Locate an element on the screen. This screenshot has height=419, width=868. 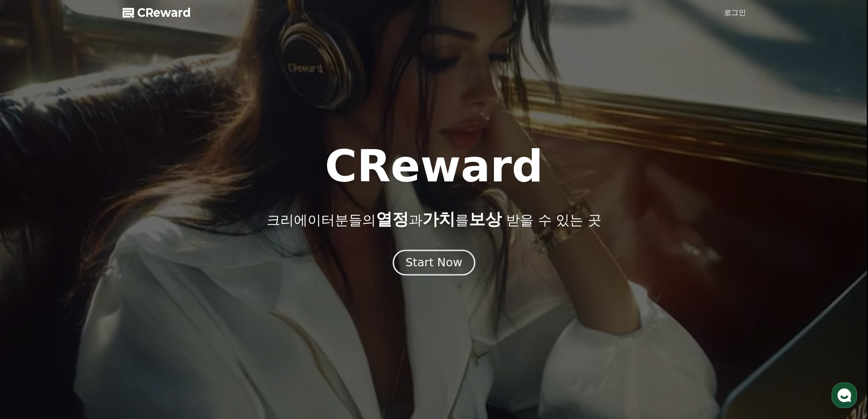
a: 대화 is located at coordinates (89, 300).